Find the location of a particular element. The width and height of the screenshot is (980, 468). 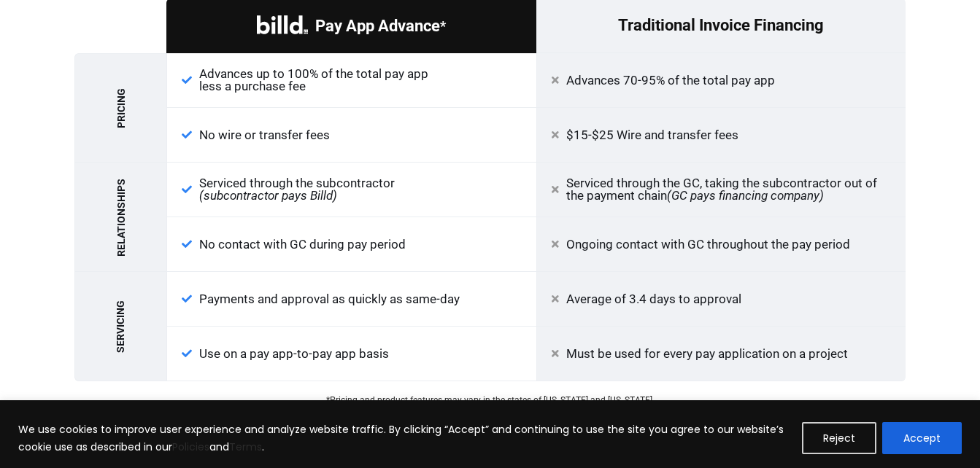

button: Accept is located at coordinates (921, 438).